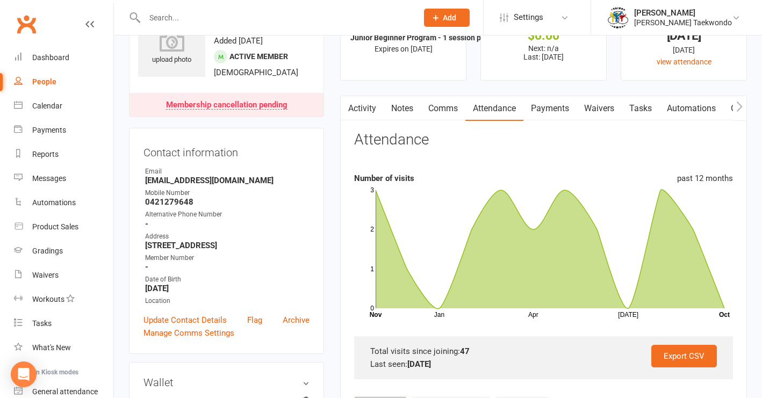 The width and height of the screenshot is (762, 398). What do you see at coordinates (54, 203) in the screenshot?
I see `div: Automations` at bounding box center [54, 203].